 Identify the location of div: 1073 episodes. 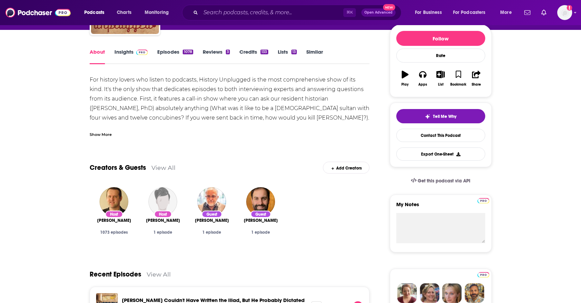
(114, 232).